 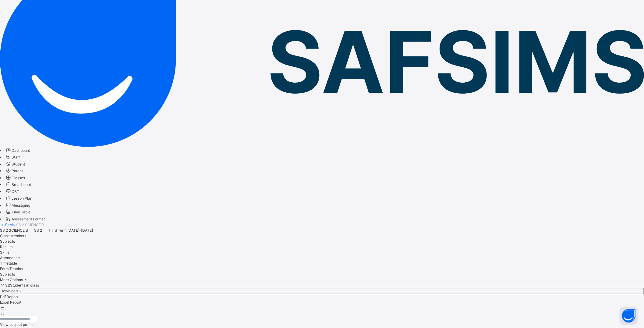 What do you see at coordinates (12, 191) in the screenshot?
I see `a: CBT` at bounding box center [12, 191].